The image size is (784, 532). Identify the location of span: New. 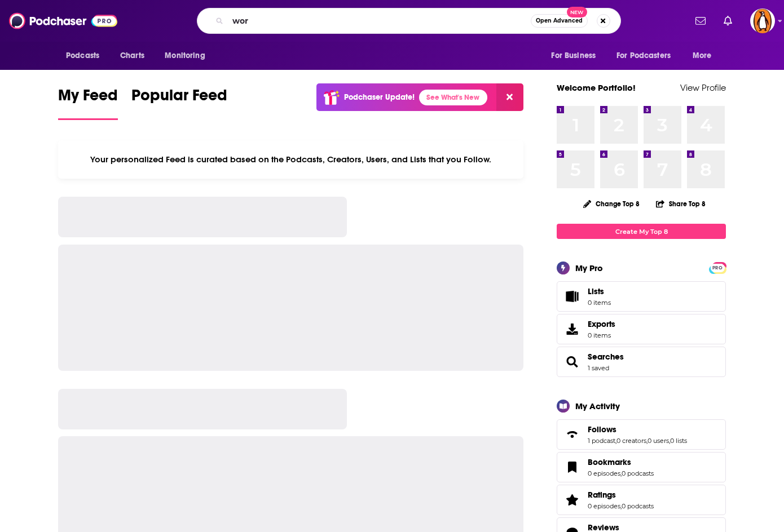
(577, 12).